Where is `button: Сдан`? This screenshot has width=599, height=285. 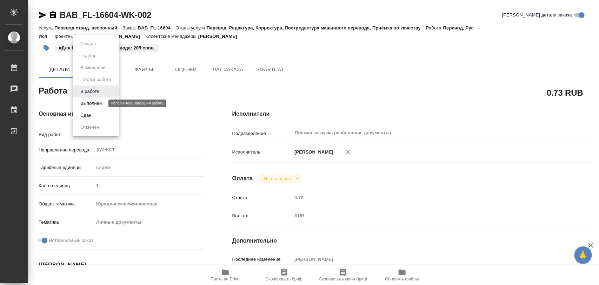 button: Сдан is located at coordinates (86, 116).